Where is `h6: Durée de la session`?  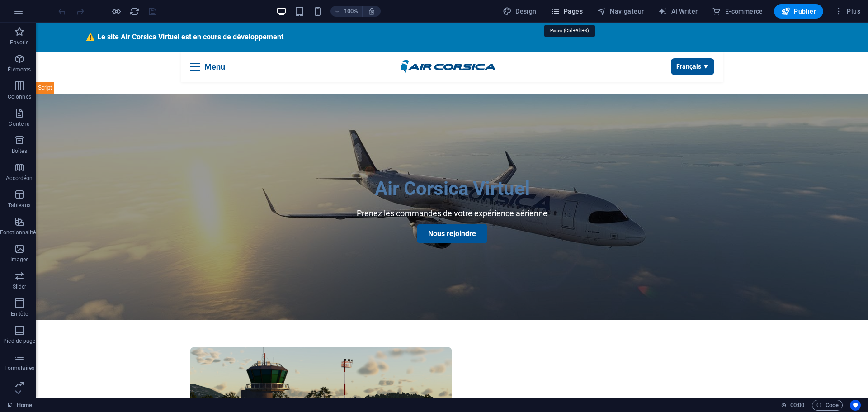
h6: Durée de la session is located at coordinates (792, 405).